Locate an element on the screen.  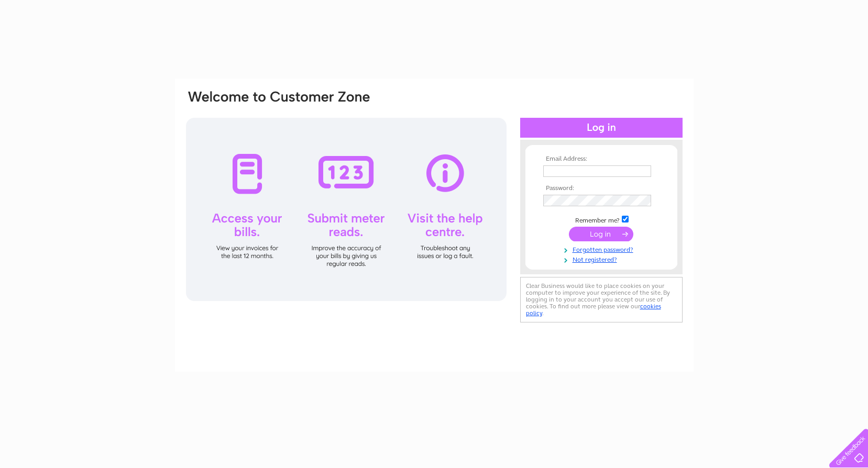
th: Password: is located at coordinates (601, 188).